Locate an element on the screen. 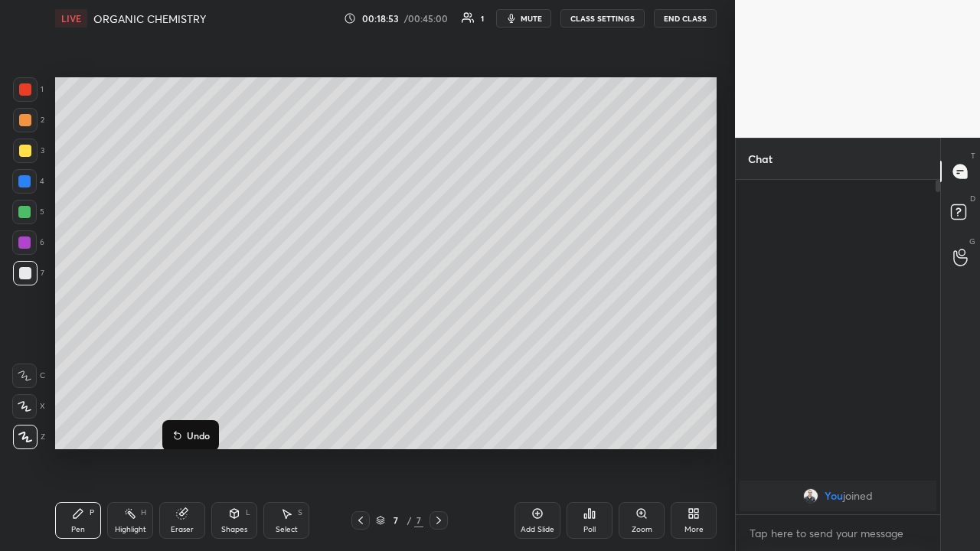  div: Poll is located at coordinates (589, 530).